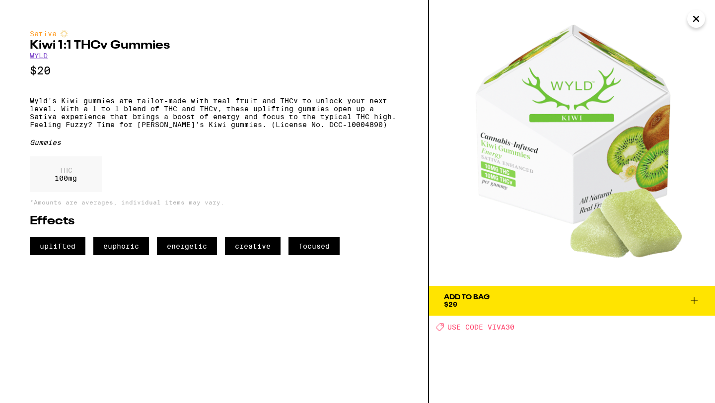 Image resolution: width=715 pixels, height=403 pixels. Describe the element at coordinates (214, 46) in the screenshot. I see `h2: Kiwi 1:1 THCv Gummies` at that location.